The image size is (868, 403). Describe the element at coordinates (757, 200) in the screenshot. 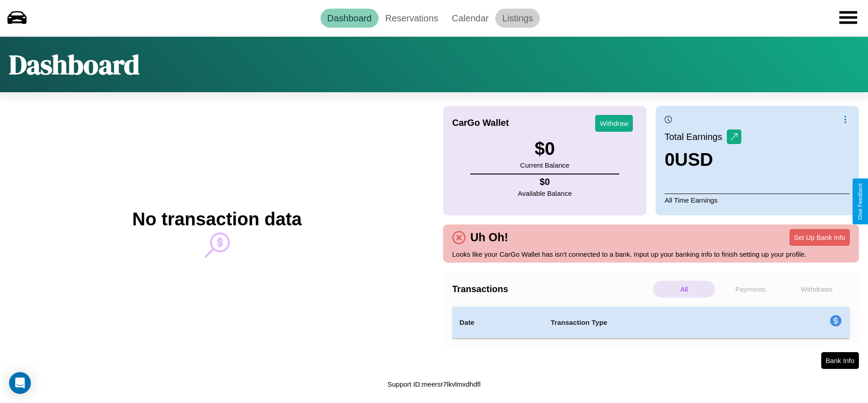

I see `p: All Time Earnings` at that location.